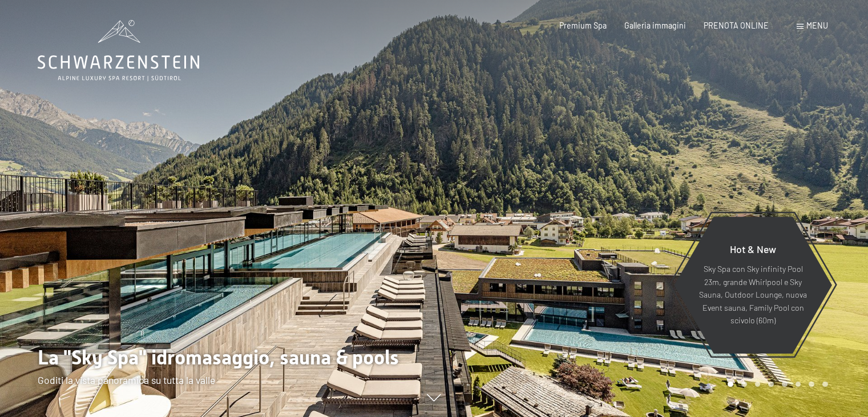 The height and width of the screenshot is (417, 868). What do you see at coordinates (752, 295) in the screenshot?
I see `p: Sky Spa con Sky infinity Pool 23m, grande Whirlpool e Sky Sauna, Outdoor Lounge, nuova Event saun...` at bounding box center [752, 295].